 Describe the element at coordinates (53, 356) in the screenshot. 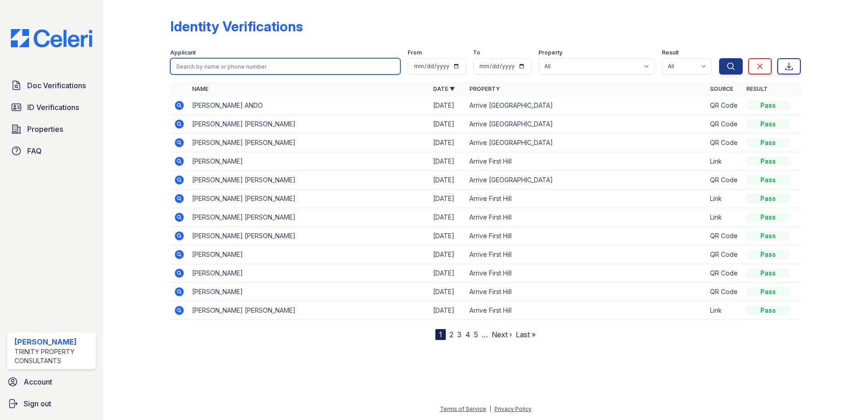

I see `div: Trinity Property Consultants` at that location.